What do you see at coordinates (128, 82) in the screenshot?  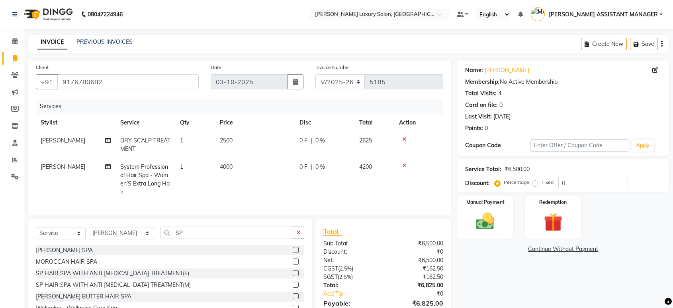 I see `input: Search by Name/Mobile/Email/Code` at bounding box center [128, 82].